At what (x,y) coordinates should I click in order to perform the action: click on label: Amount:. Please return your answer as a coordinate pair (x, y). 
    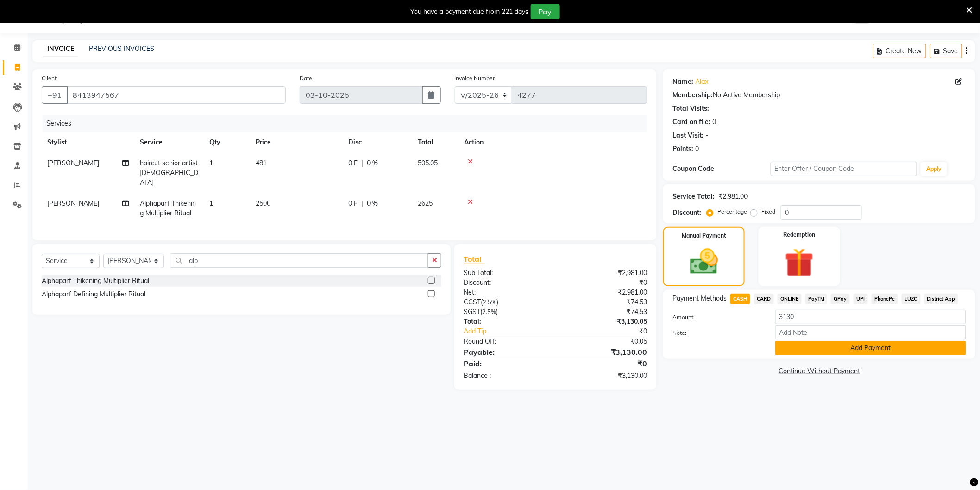
    Looking at the image, I should click on (716, 317).